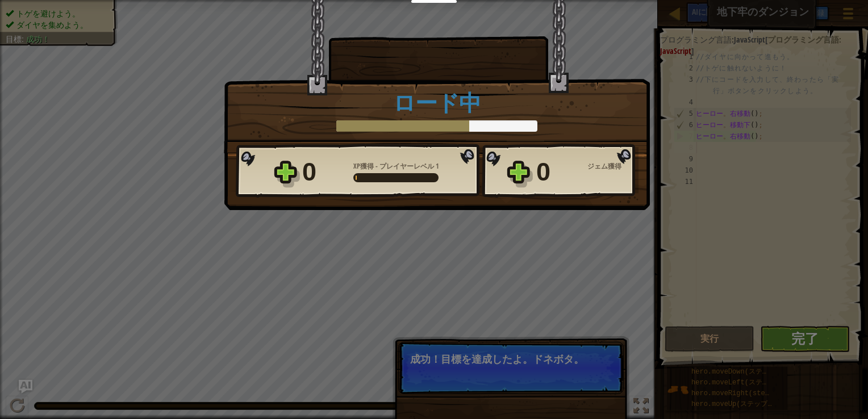 Image resolution: width=868 pixels, height=419 pixels. What do you see at coordinates (364, 166) in the screenshot?
I see `span: XP獲得` at bounding box center [364, 166].